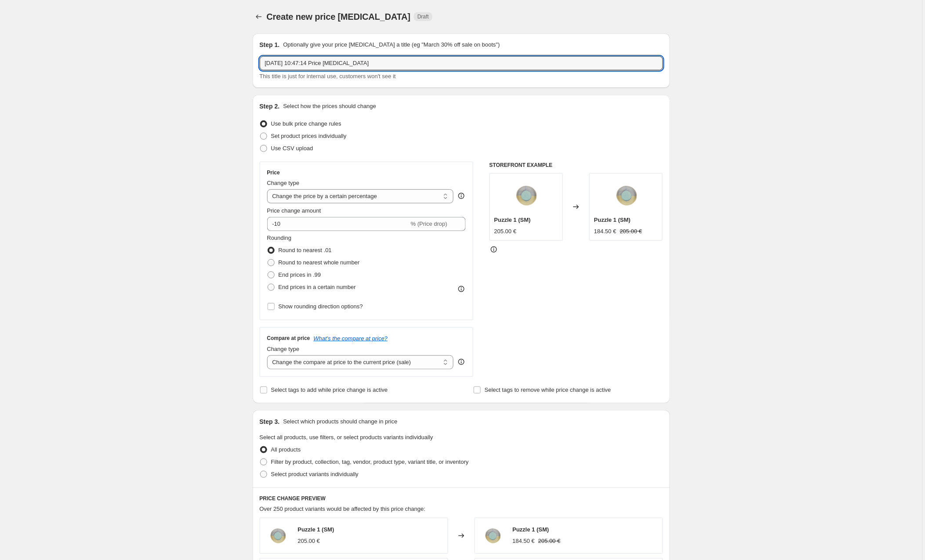 The image size is (925, 560). What do you see at coordinates (347, 437) in the screenshot?
I see `span: Select all products, use filters, or select products variants individually` at bounding box center [347, 437].